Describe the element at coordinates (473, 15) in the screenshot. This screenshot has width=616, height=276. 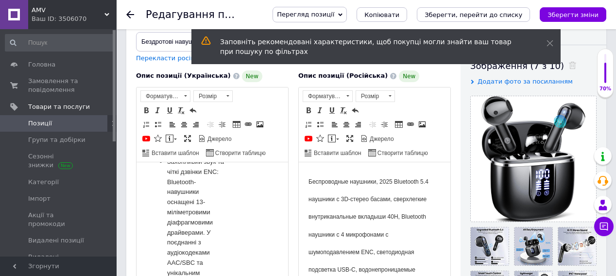
I see `i: Зберегти, перейти до списку` at that location.